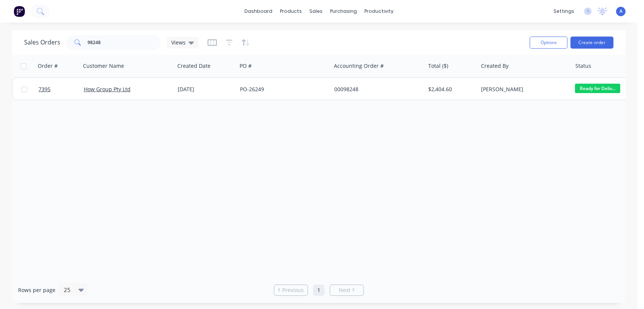 Image resolution: width=644 pixels, height=309 pixels. Describe the element at coordinates (345, 290) in the screenshot. I see `span: Next` at that location.